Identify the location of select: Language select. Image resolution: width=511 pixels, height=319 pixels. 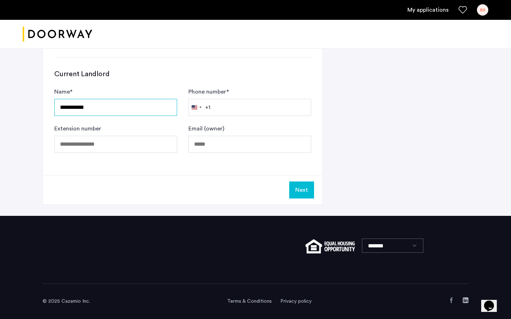
(392, 246).